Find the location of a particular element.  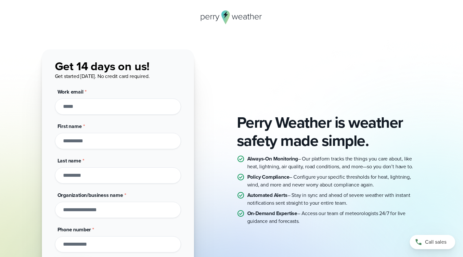

p: – Stay in sync and ahead of severe weather with instant notifications sent straight to your entir... is located at coordinates (334, 199).